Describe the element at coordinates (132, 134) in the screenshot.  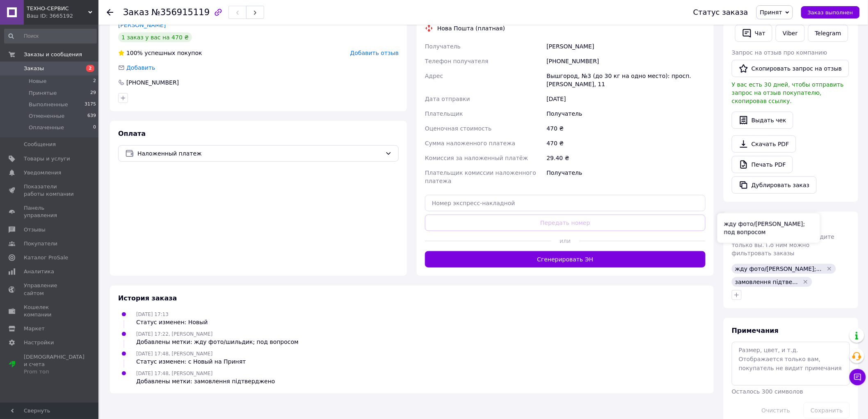
I see `span: Оплата` at that location.